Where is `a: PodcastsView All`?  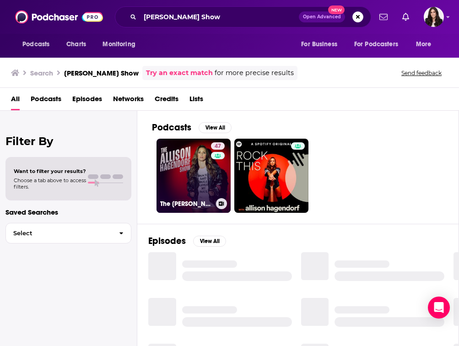 a: PodcastsView All is located at coordinates (192, 127).